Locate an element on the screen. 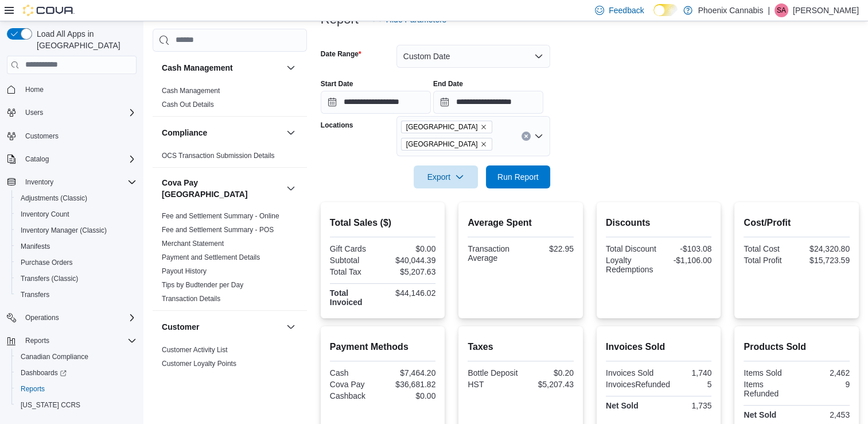 The height and width of the screenshot is (424, 868). div: Subtotal is located at coordinates (355, 260).